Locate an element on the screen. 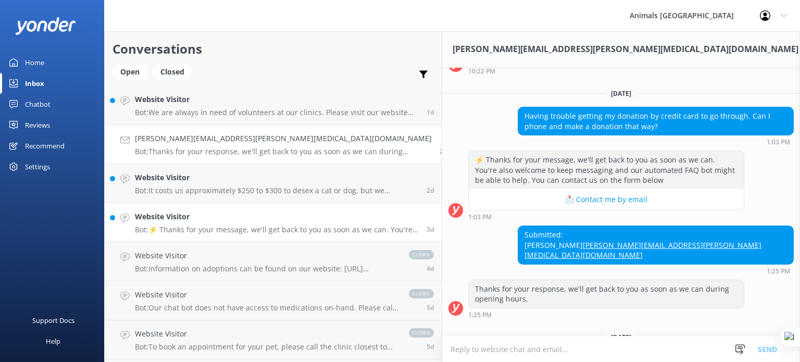 The height and width of the screenshot is (362, 800). div: Help is located at coordinates (53, 341).